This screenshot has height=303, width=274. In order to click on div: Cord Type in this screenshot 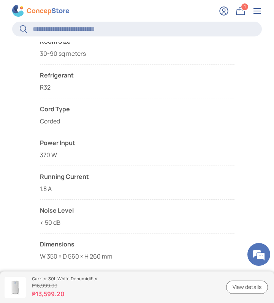, I will do `click(137, 109)`.